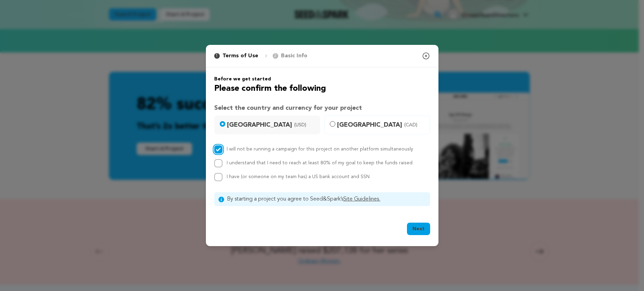  I want to click on span: (CAD), so click(411, 125).